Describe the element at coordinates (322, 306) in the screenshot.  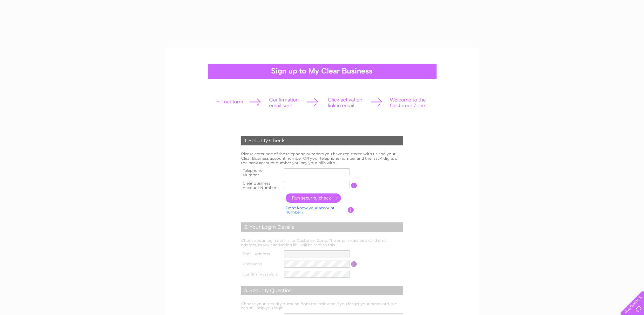
I see `td: Choose your security question from the below so if you forget your password, we can still help yo...` at that location.